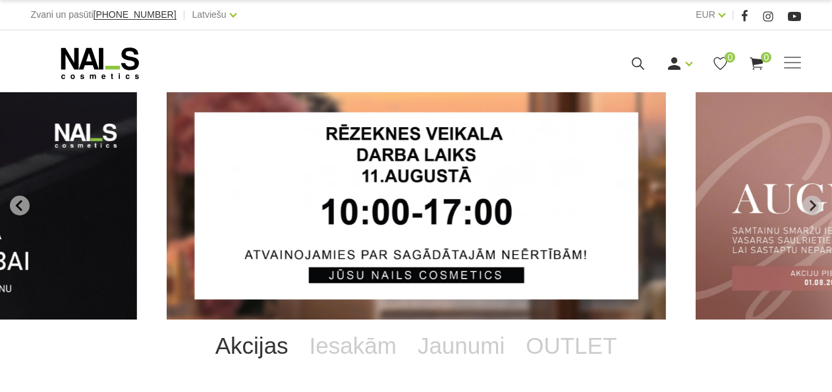 Image resolution: width=832 pixels, height=392 pixels. What do you see at coordinates (209, 14) in the screenshot?
I see `a: Latviešu` at bounding box center [209, 14].